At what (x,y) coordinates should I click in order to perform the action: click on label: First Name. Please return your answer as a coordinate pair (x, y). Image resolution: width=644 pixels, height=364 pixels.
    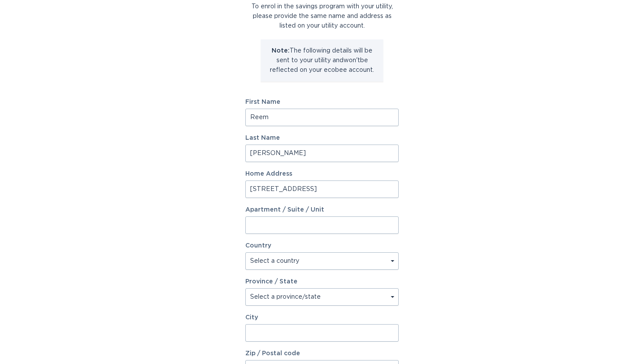
    Looking at the image, I should click on (322, 102).